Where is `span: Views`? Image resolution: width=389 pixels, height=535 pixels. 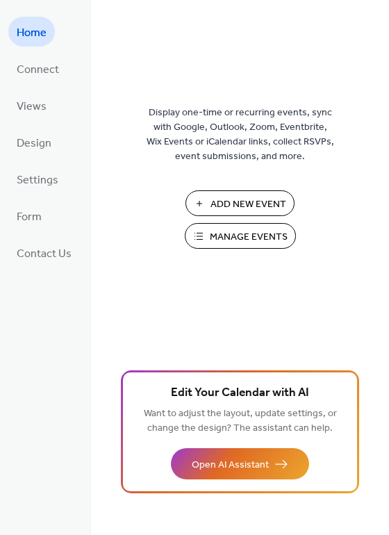 span: Views is located at coordinates (31, 106).